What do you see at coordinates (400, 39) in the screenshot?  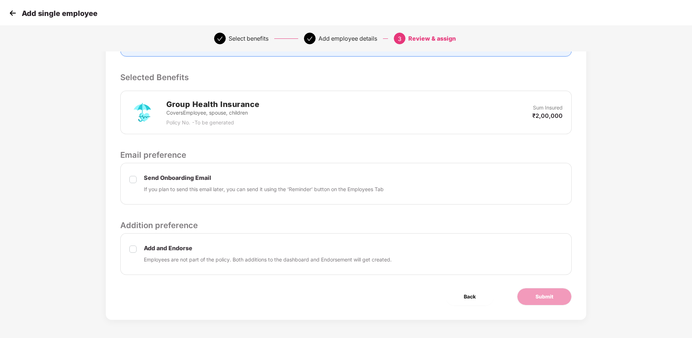 I see `span: 3` at bounding box center [400, 39].